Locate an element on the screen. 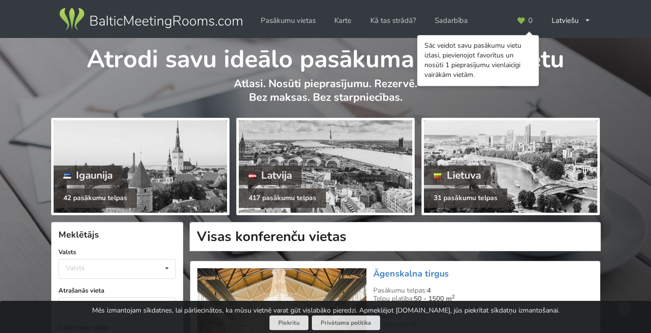 The width and height of the screenshot is (651, 333). div: Telpu platība: is located at coordinates (483, 299).